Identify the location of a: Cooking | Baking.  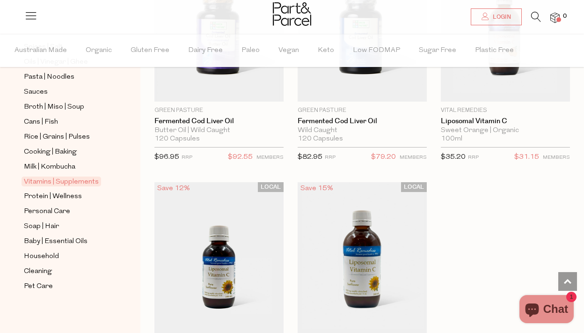
(66, 152).